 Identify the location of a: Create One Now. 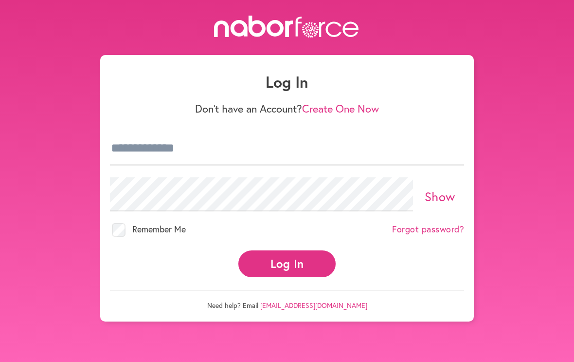
(341, 108).